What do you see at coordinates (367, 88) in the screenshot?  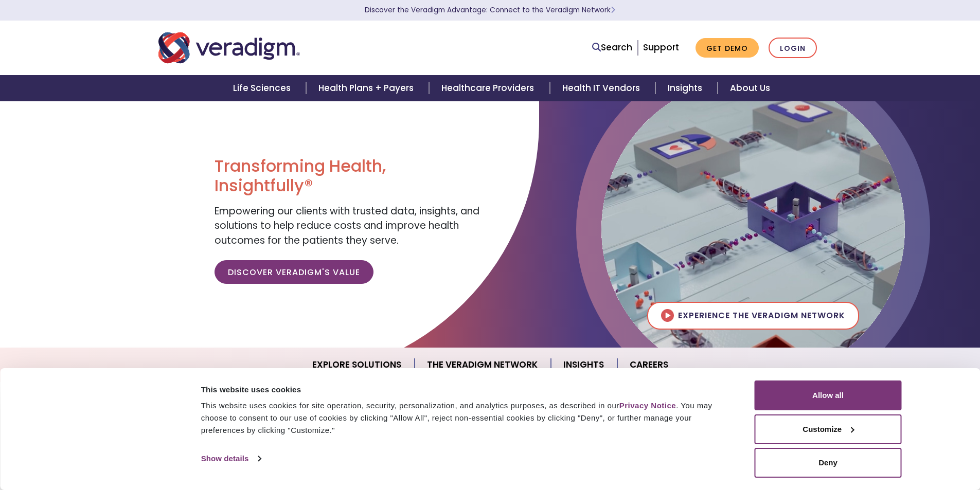 I see `a: Health Plans + Payers` at bounding box center [367, 88].